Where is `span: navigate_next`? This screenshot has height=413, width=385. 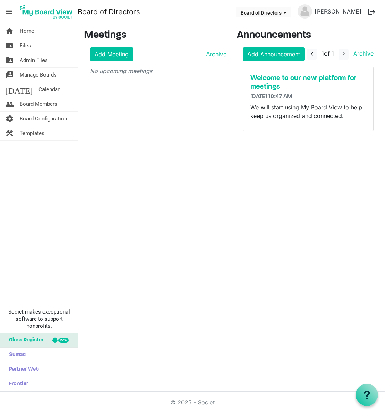 span: navigate_next is located at coordinates (343, 54).